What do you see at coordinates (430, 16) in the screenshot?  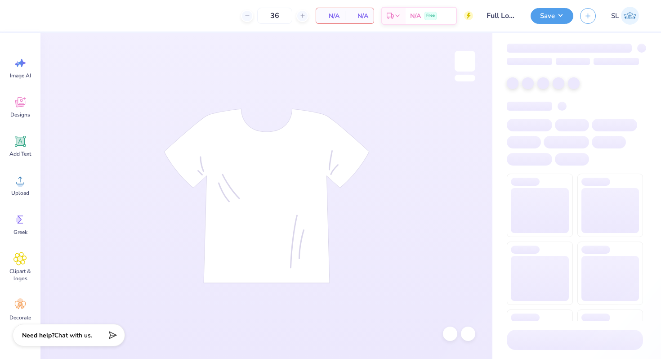 I see `span: Free` at bounding box center [430, 16].